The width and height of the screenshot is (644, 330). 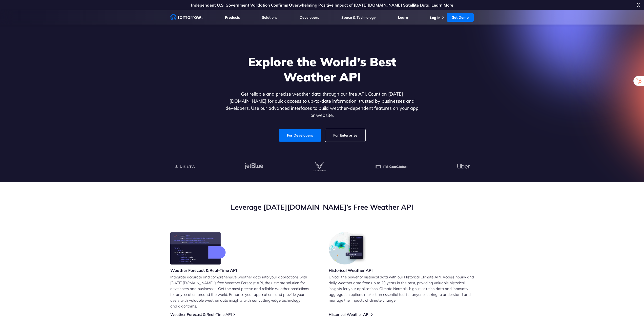 What do you see at coordinates (309, 17) in the screenshot?
I see `a: Developers` at bounding box center [309, 17].